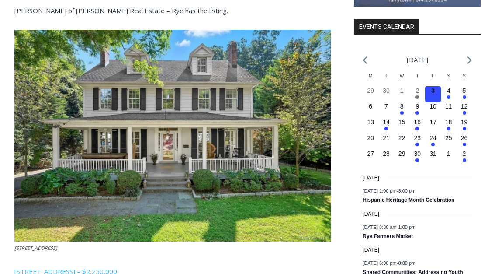 The image size is (495, 274). Describe the element at coordinates (449, 126) in the screenshot. I see `button: 18 Has events` at that location.